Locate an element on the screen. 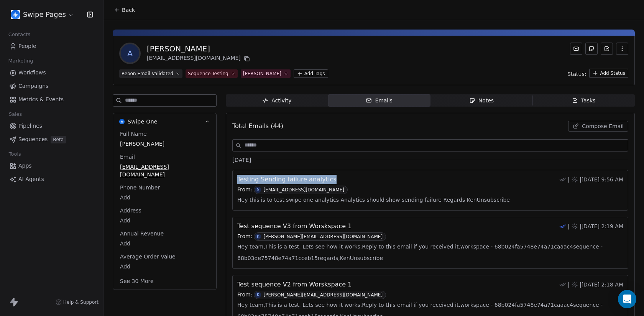 This screenshot has width=644, height=316. div: Notes is located at coordinates (482, 100).